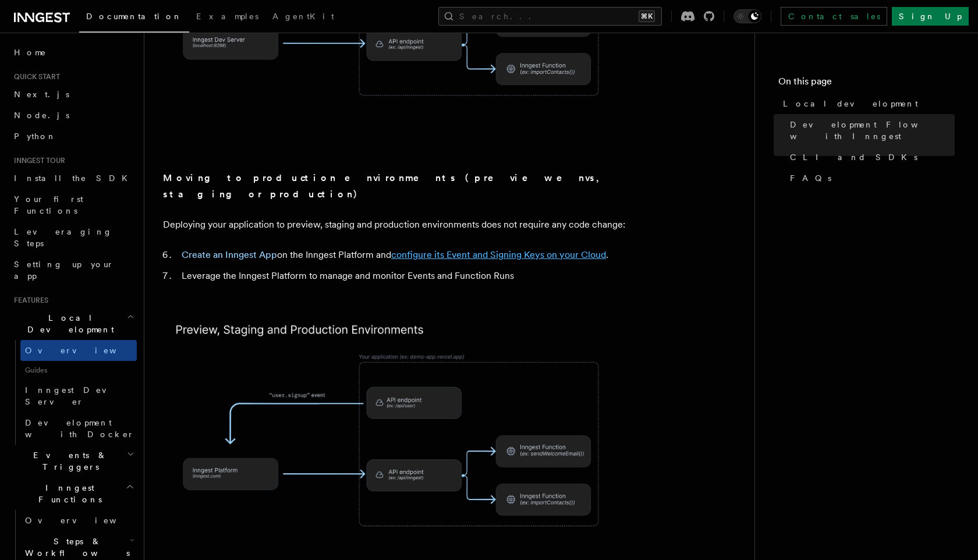 Image resolution: width=978 pixels, height=560 pixels. I want to click on span: Local Development, so click(68, 324).